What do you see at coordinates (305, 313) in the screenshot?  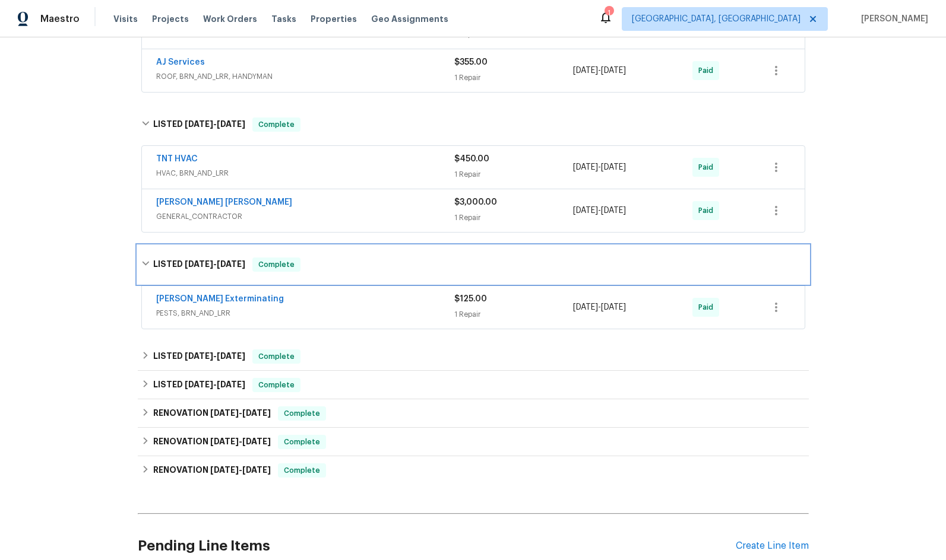 I see `span: PESTS, BRN_AND_LRR` at bounding box center [305, 313].